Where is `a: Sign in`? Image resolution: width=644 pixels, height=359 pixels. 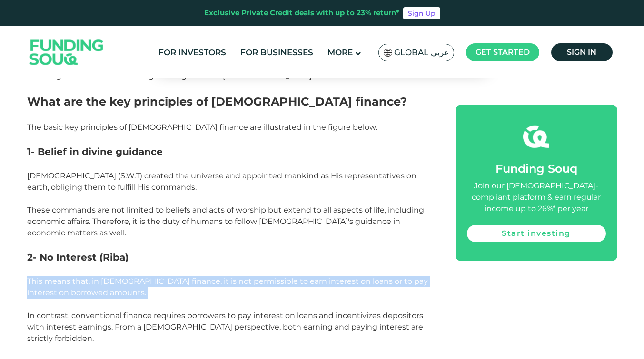 a: Sign in is located at coordinates (581, 52).